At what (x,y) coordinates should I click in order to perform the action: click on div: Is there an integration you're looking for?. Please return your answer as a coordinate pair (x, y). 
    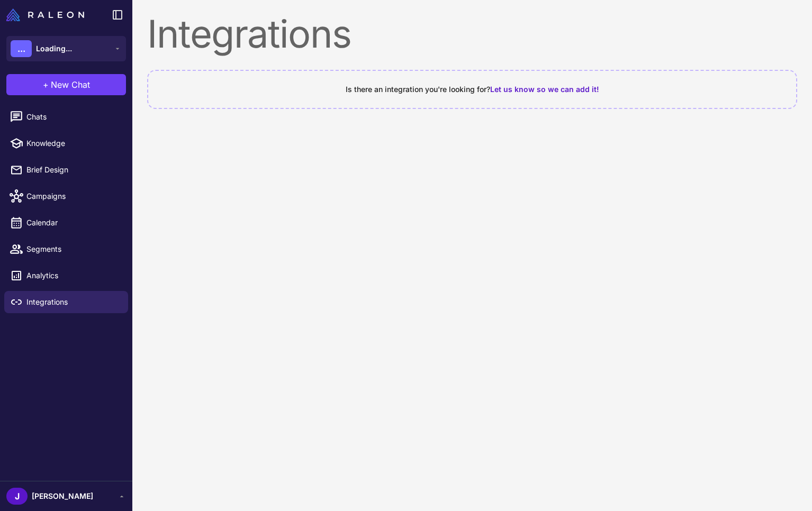
    Looking at the image, I should click on (472, 90).